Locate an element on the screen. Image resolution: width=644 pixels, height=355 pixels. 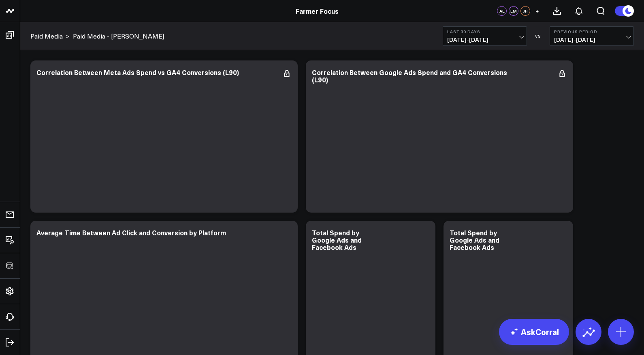
div: Average Time Between Ad Click and Conversion by Platform is located at coordinates (131, 232).